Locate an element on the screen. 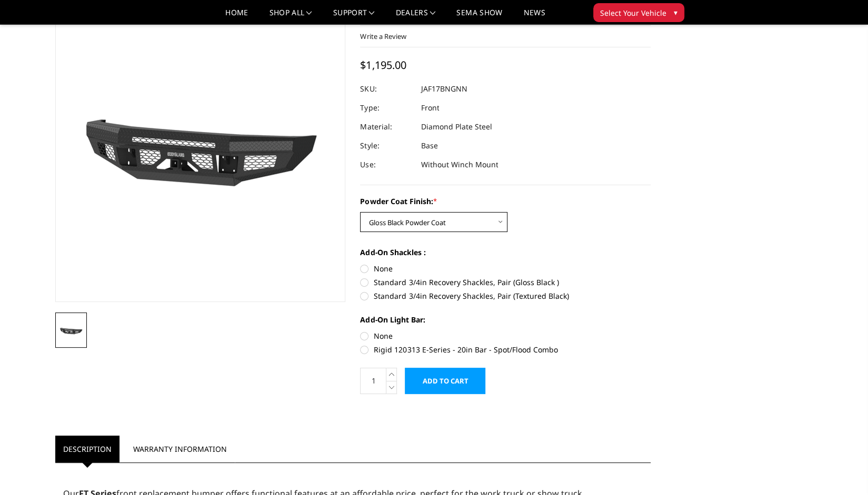 The image size is (868, 495). a: News is located at coordinates (534, 16).